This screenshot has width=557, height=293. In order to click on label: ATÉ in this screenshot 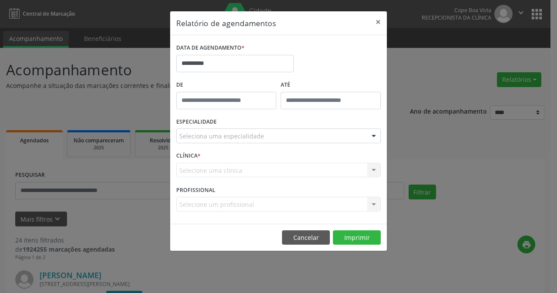, I will do `click(330, 85)`.